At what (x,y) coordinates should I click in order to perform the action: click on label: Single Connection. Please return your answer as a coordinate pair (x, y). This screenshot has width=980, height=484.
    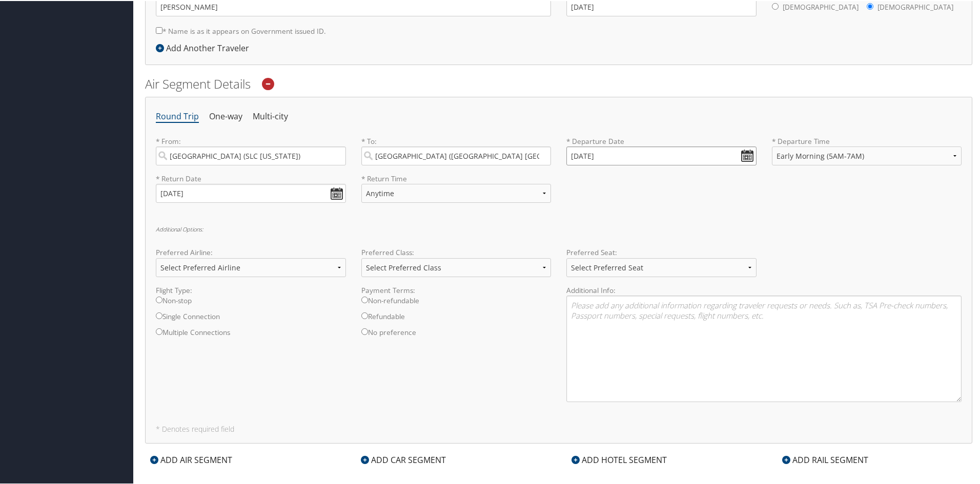
    Looking at the image, I should click on (251, 318).